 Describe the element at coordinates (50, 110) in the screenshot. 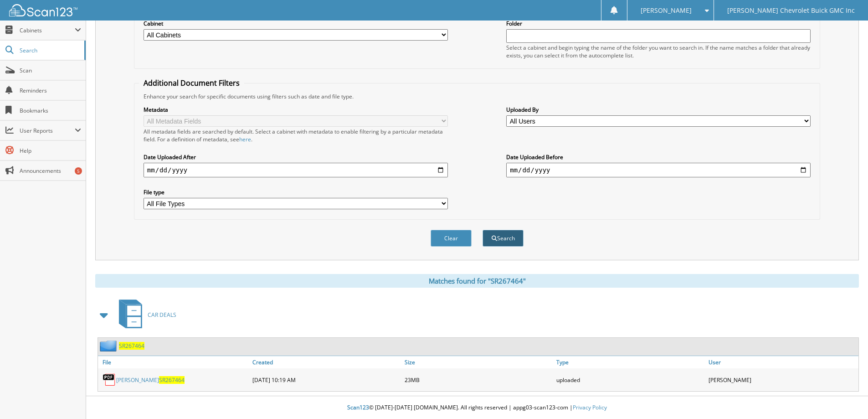

I see `span: Bookmarks` at that location.